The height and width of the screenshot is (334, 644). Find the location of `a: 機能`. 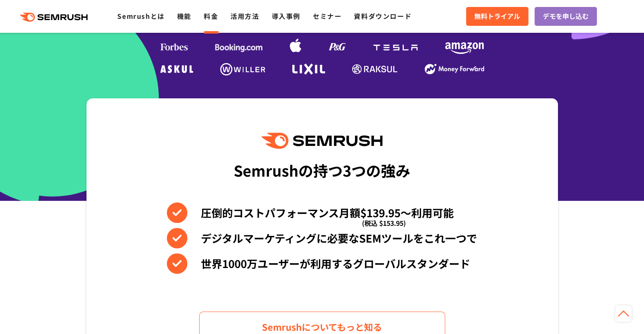

a: 機能 is located at coordinates (184, 16).